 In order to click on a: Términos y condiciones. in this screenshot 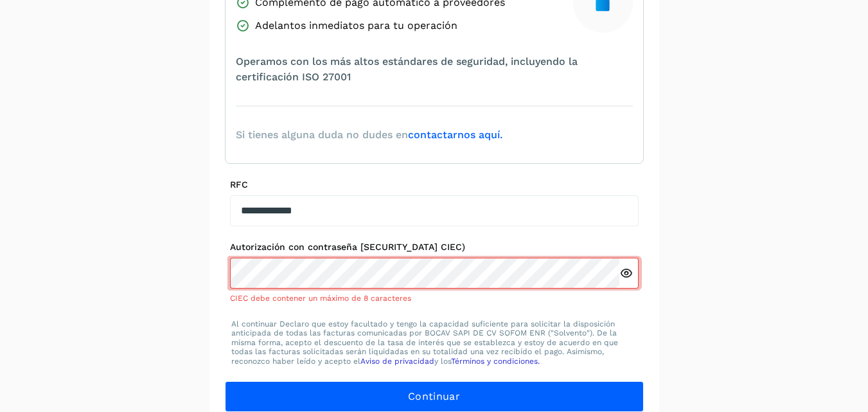, I will do `click(496, 361)`.